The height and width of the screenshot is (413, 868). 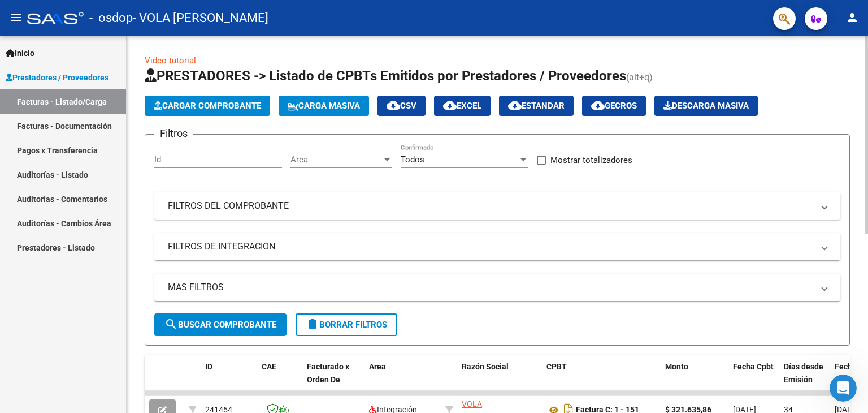 I want to click on span: Razón Social, so click(x=485, y=366).